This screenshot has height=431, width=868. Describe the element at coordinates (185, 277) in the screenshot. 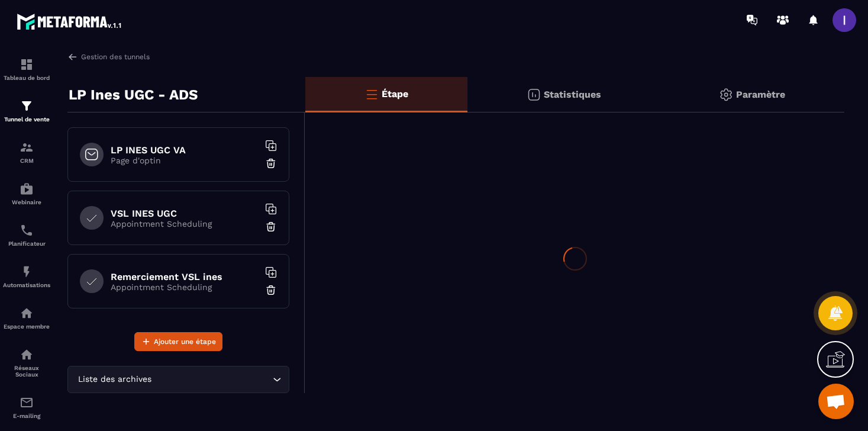

I see `h6: Remerciement VSL ines` at that location.